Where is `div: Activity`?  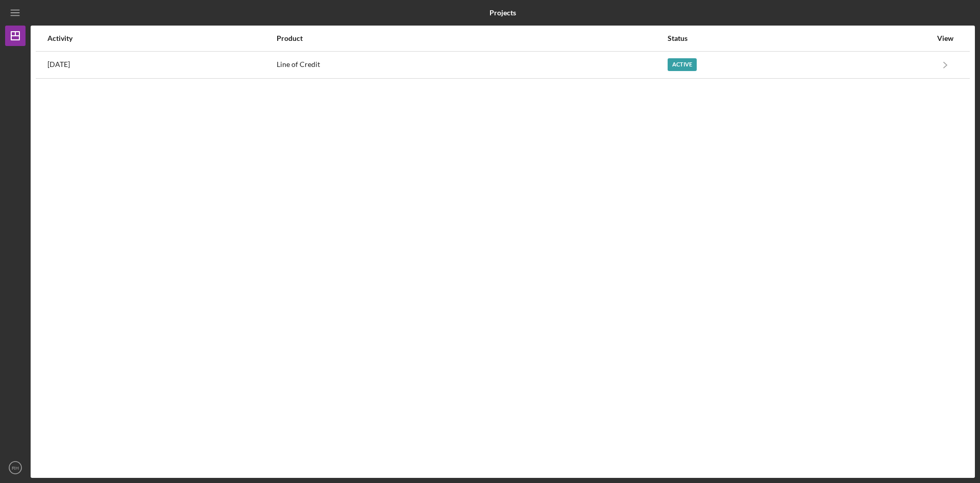
div: Activity is located at coordinates (162, 38).